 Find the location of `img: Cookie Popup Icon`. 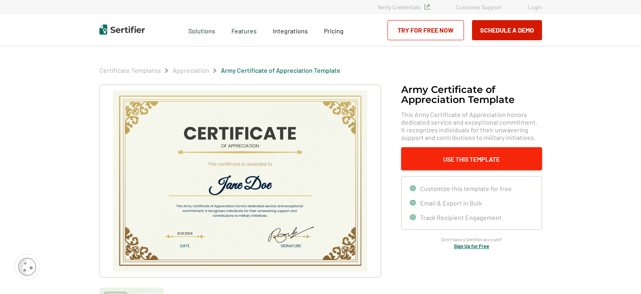

img: Cookie Popup Icon is located at coordinates (27, 267).